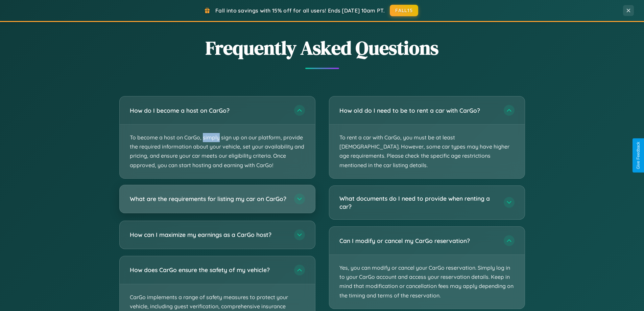  I want to click on p: Yes, you can modify or cancel your CarGo reservation. Simply log in to your CarGo account and acc..., so click(427, 282).